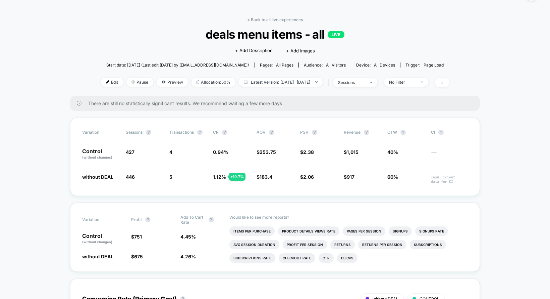 The image size is (550, 299). What do you see at coordinates (352, 82) in the screenshot?
I see `div: sessions` at bounding box center [352, 82].